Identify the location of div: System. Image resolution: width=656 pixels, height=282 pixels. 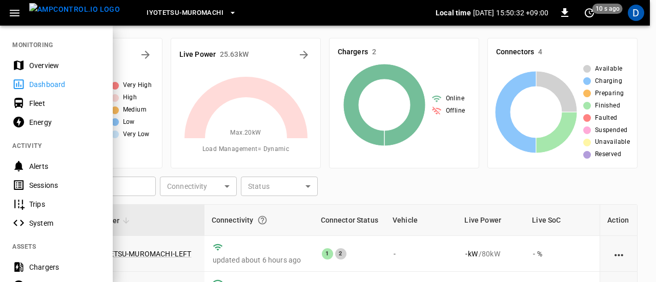
(65, 223).